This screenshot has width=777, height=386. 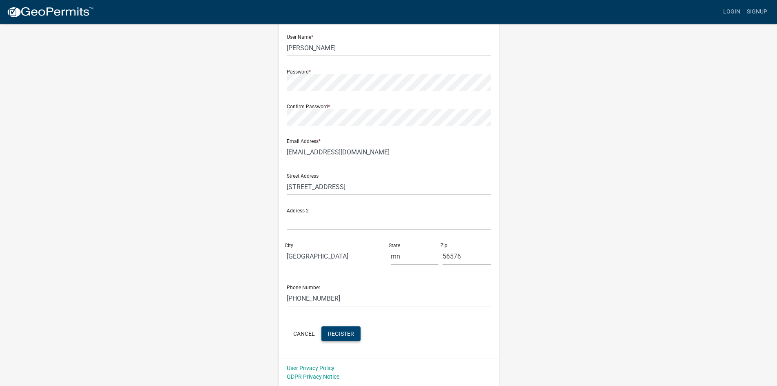 I want to click on span: Register, so click(x=341, y=333).